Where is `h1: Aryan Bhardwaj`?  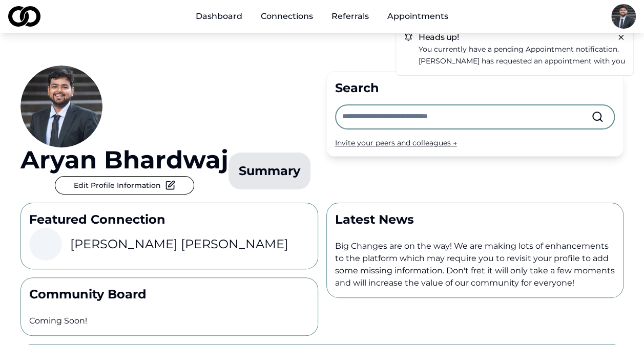
h1: Aryan Bhardwaj is located at coordinates (124, 160).